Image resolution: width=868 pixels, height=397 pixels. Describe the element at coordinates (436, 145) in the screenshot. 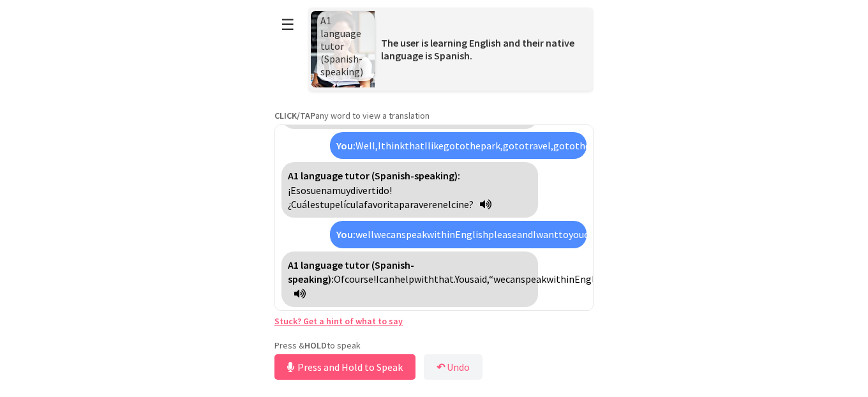

I see `span: like` at that location.